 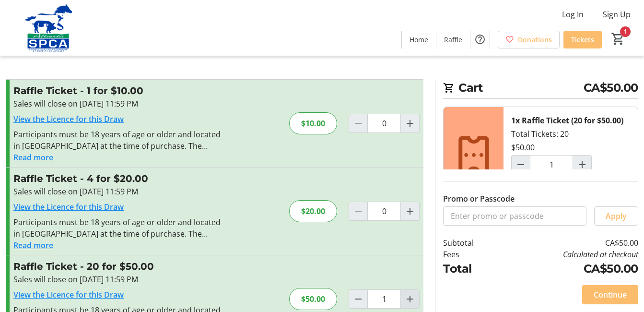 I want to click on a: Home, so click(x=418, y=40).